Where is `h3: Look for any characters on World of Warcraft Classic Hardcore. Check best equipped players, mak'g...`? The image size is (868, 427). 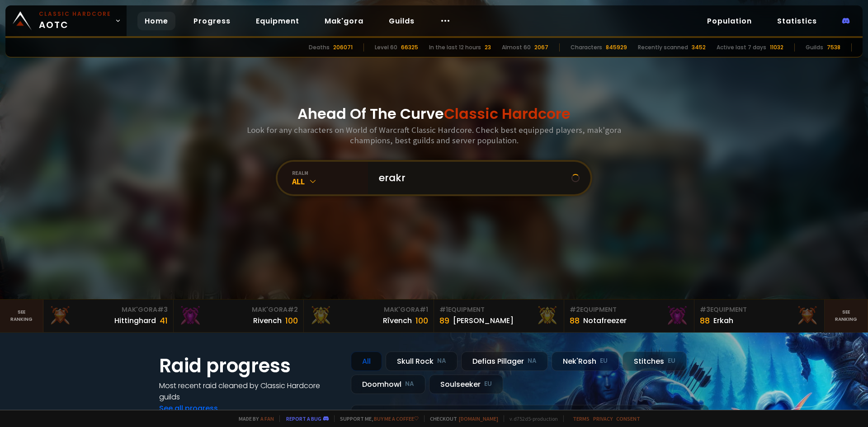
h3: Look for any characters on World of Warcraft Classic Hardcore. Check best equipped players, mak'g... is located at coordinates (434, 135).